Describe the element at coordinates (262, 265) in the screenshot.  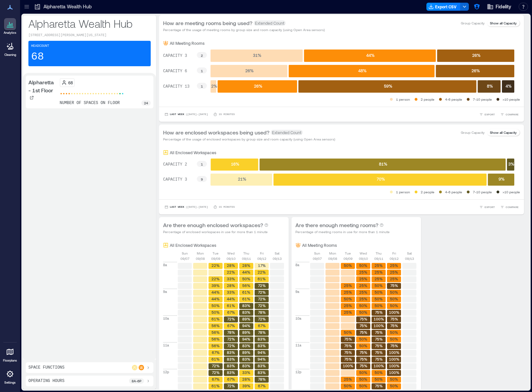
I see `text: 17%` at that location.